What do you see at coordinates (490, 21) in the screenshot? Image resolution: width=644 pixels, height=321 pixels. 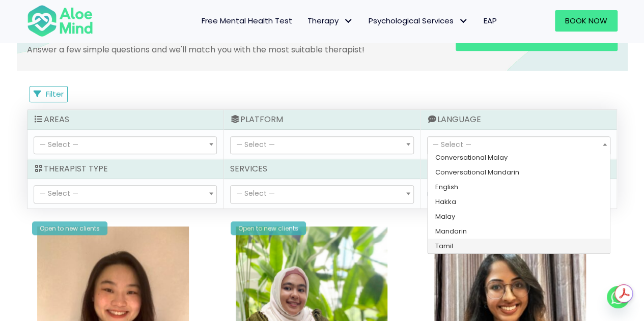 I see `a: EAP` at bounding box center [490, 21].